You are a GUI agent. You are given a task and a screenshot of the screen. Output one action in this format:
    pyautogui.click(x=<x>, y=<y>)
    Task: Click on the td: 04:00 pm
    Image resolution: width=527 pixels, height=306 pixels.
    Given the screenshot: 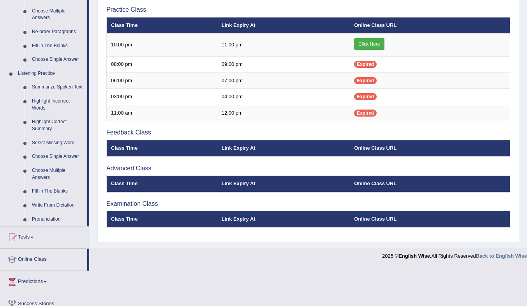 What is the action you would take?
    pyautogui.click(x=284, y=97)
    